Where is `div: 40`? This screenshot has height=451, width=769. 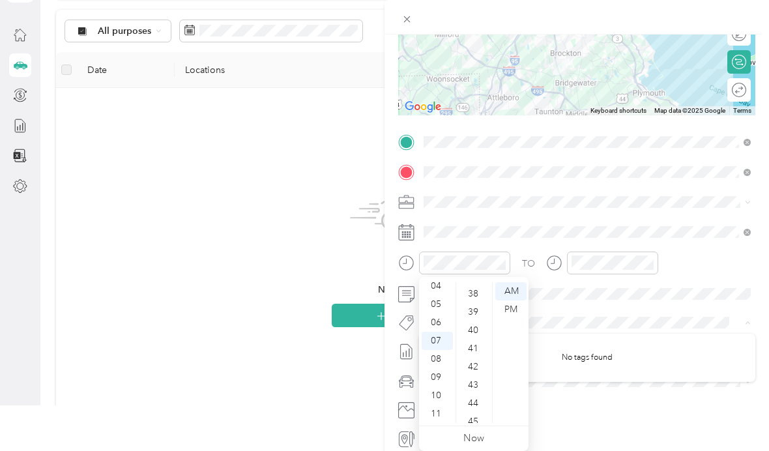
div: 40 is located at coordinates (474, 330).